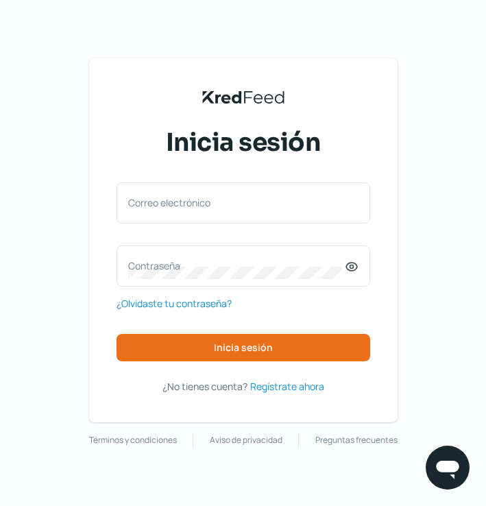 The width and height of the screenshot is (486, 506). Describe the element at coordinates (243, 347) in the screenshot. I see `button: Inicia sesión` at that location.